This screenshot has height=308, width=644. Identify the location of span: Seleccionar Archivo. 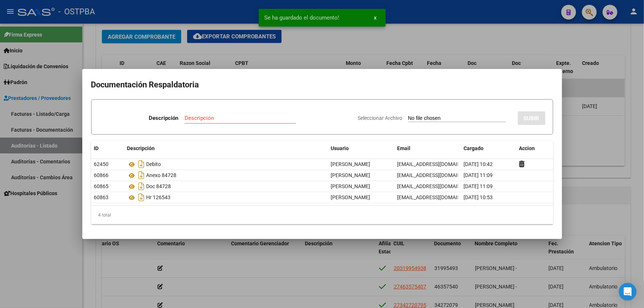
(380, 118).